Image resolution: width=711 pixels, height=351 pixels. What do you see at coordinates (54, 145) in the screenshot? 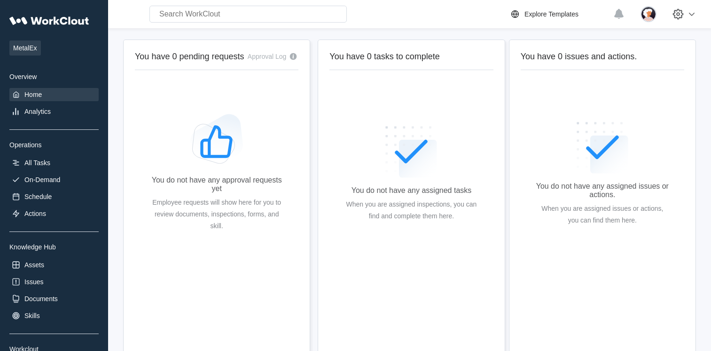
I see `div: Operations` at bounding box center [54, 145].